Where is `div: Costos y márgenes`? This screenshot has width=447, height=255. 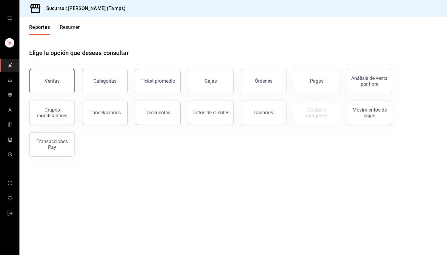
div: Costos y márgenes is located at coordinates (317, 113).